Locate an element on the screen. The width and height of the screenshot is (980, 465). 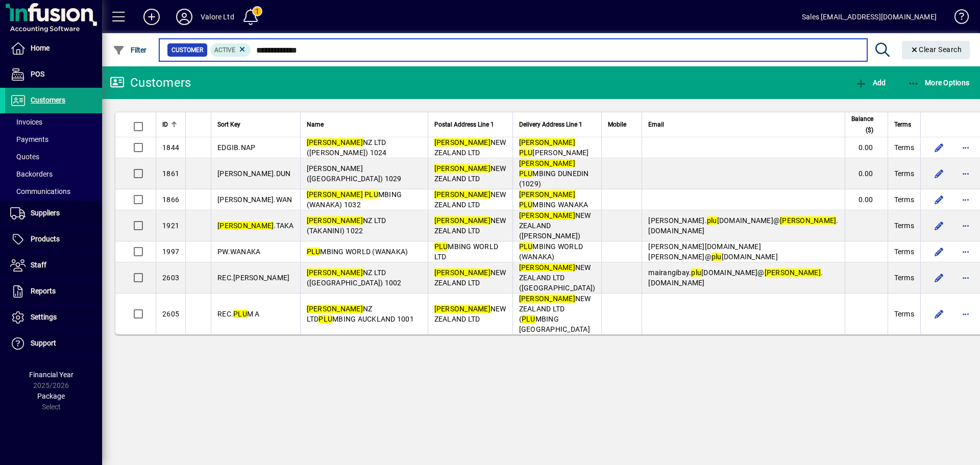
span: Add is located at coordinates (870, 83).